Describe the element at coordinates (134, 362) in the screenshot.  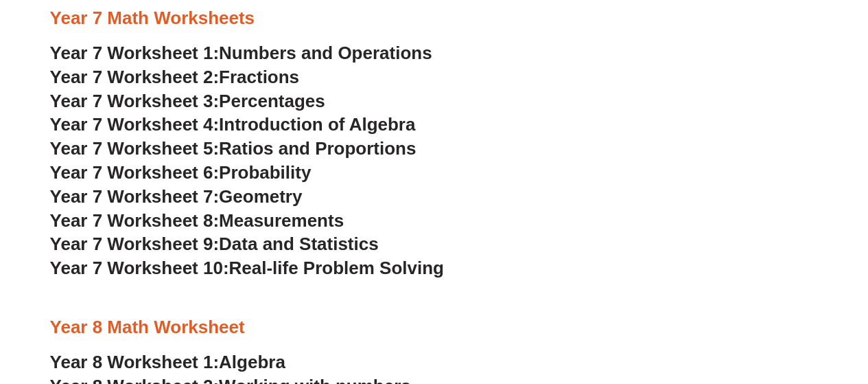
I see `span: Year 8 Worksheet 1:` at that location.